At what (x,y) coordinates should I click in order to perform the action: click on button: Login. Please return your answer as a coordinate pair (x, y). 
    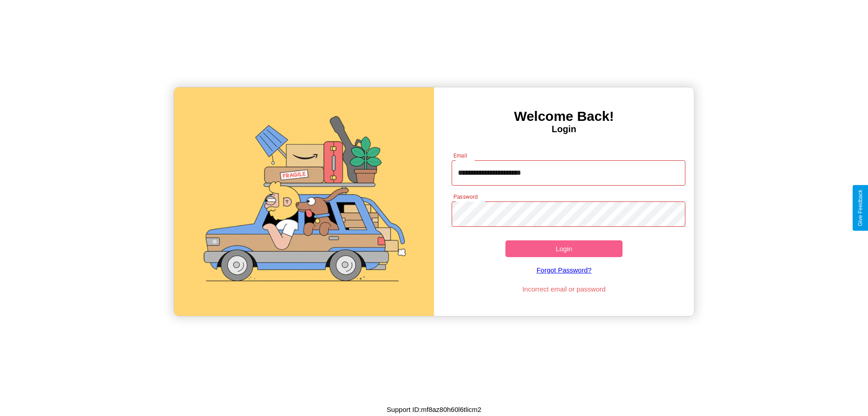
    Looking at the image, I should click on (564, 248).